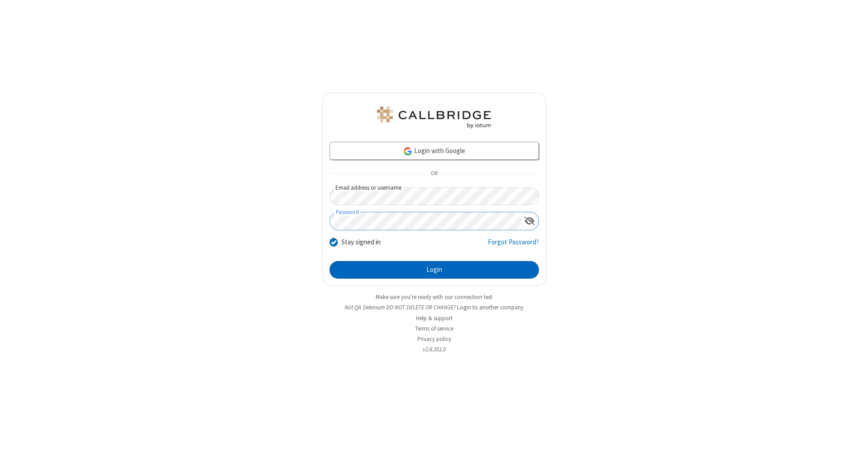 The width and height of the screenshot is (868, 453). What do you see at coordinates (434, 318) in the screenshot?
I see `a: Help & support` at bounding box center [434, 318].